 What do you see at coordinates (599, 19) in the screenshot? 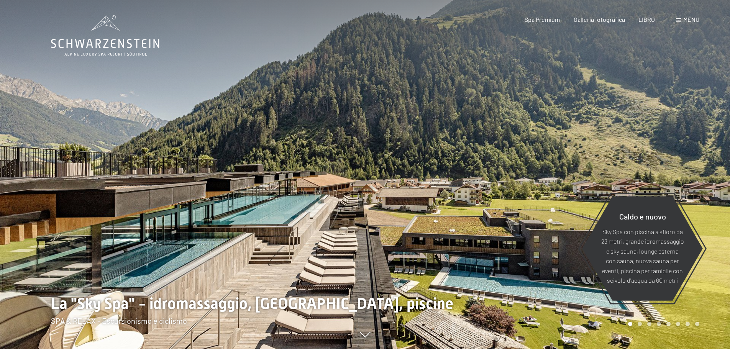
I see `font: Galleria fotografica` at bounding box center [599, 19].